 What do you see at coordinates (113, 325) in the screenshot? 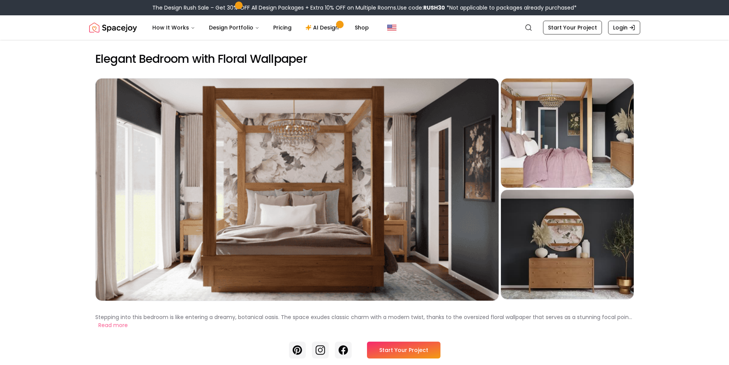
I see `button: Read more` at bounding box center [113, 325].